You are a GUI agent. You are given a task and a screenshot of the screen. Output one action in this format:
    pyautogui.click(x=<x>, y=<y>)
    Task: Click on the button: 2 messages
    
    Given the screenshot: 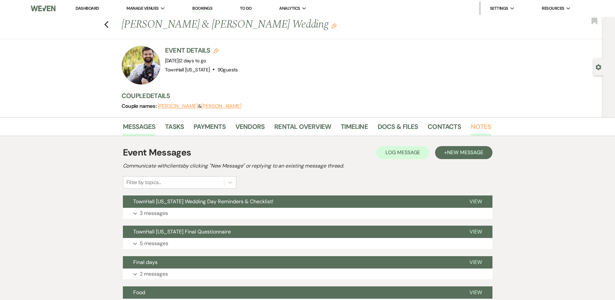 What is the action you would take?
    pyautogui.click(x=308, y=274)
    